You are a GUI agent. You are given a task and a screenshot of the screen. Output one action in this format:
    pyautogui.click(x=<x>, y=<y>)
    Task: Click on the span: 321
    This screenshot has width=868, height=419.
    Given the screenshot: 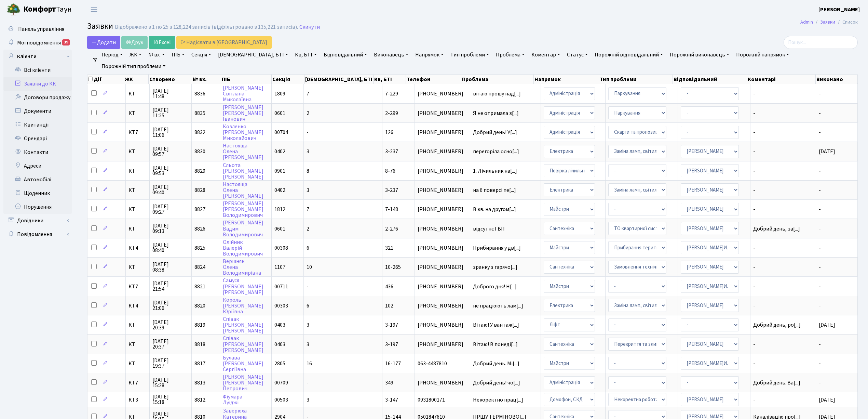 What is the action you would take?
    pyautogui.click(x=389, y=248)
    